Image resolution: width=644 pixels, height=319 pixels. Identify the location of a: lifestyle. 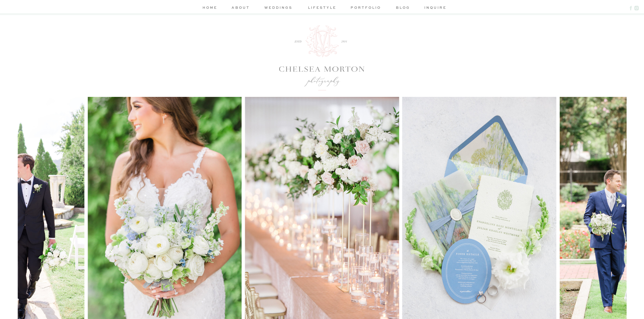
(322, 8).